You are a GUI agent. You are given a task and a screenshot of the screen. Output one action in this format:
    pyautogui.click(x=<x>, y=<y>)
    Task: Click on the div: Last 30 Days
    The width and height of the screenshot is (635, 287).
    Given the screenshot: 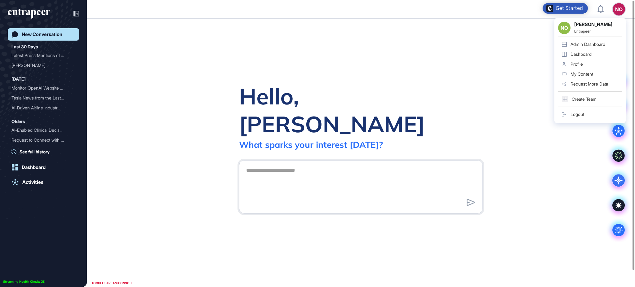 What is the action you would take?
    pyautogui.click(x=25, y=47)
    